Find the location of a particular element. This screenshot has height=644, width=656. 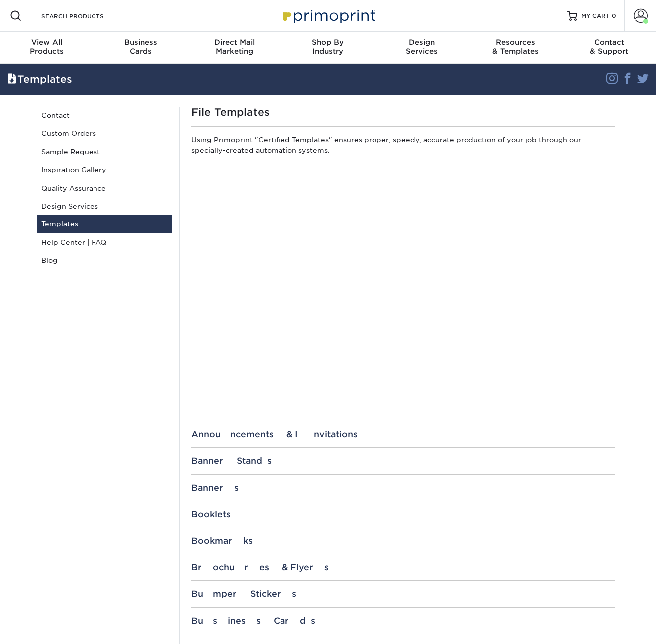

div: Announcements & Invitations is located at coordinates (403, 435).